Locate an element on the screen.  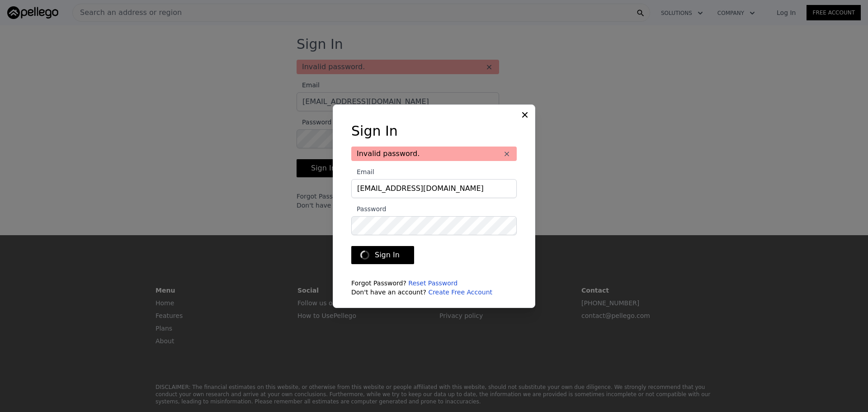
span: Email is located at coordinates (363, 172).